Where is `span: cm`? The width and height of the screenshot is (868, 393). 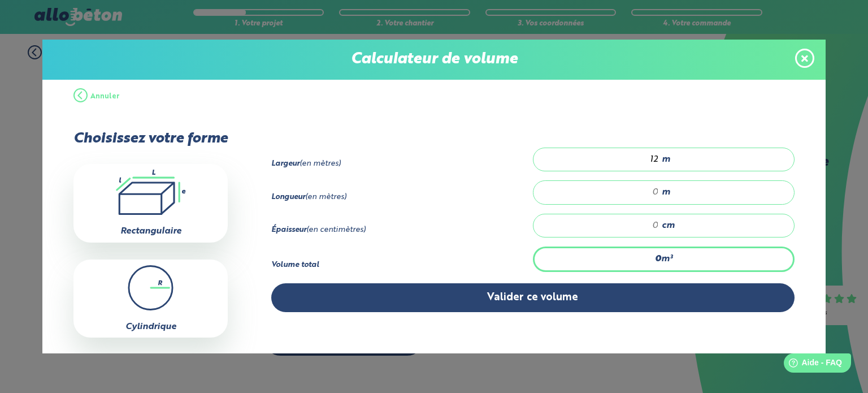 span: cm is located at coordinates (668, 226).